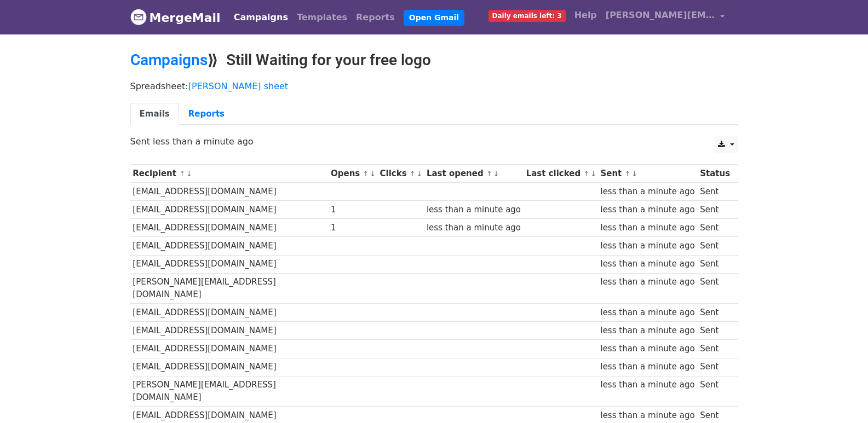 This screenshot has width=868, height=423. Describe the element at coordinates (230, 174) in the screenshot. I see `th: Recipient` at that location.